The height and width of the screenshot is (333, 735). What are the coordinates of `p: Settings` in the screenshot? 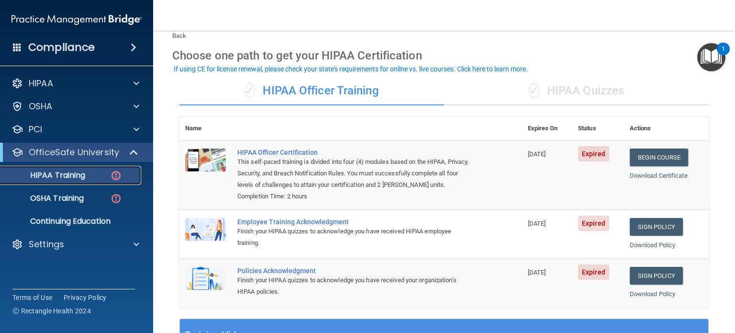 It's located at (46, 244).